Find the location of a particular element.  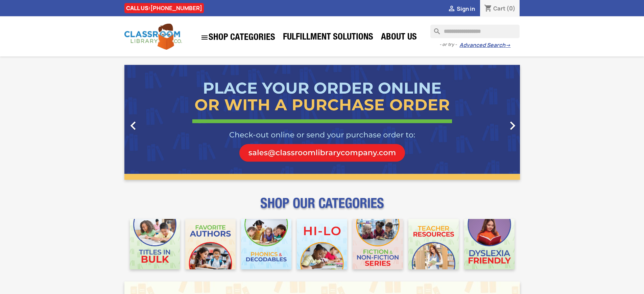

img: CLC_Favorite_Authors_Mobile.jpg is located at coordinates (210, 244).